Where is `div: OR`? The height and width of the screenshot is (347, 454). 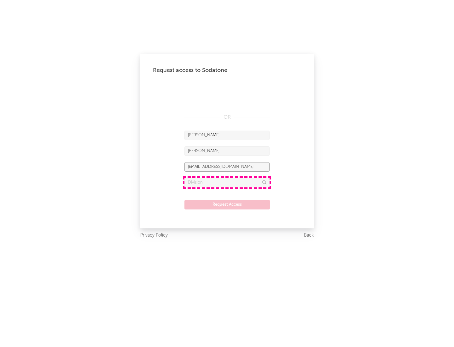
div: OR is located at coordinates (227, 117).